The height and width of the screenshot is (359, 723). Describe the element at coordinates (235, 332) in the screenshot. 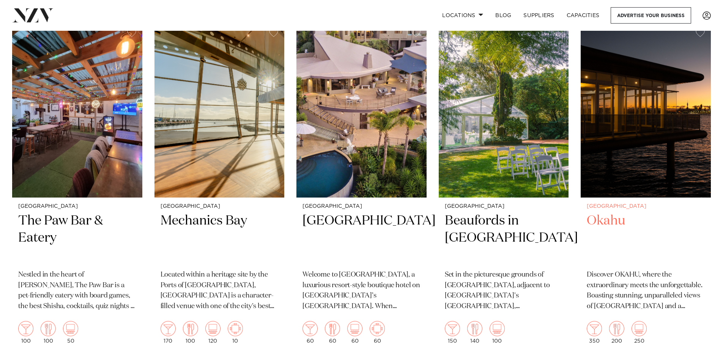

I see `div: 10` at that location.